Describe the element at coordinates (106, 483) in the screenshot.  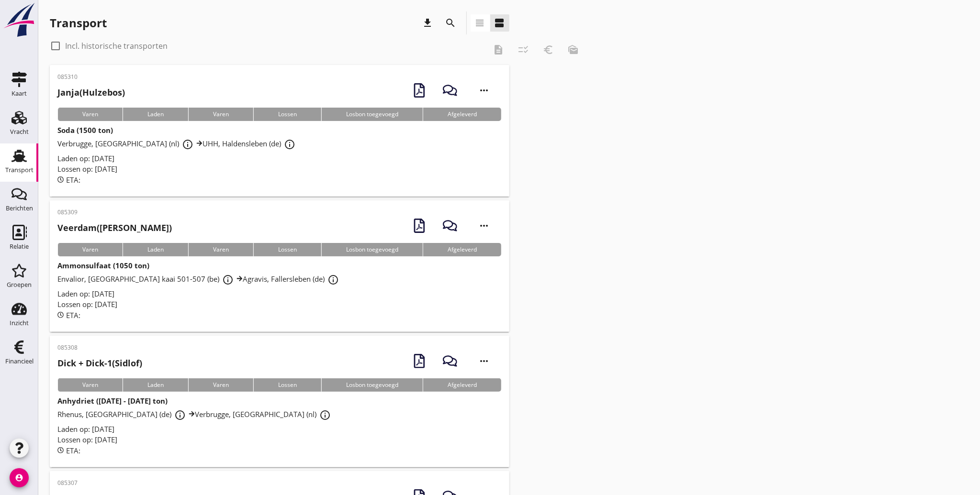
I see `p: 085307` at that location.